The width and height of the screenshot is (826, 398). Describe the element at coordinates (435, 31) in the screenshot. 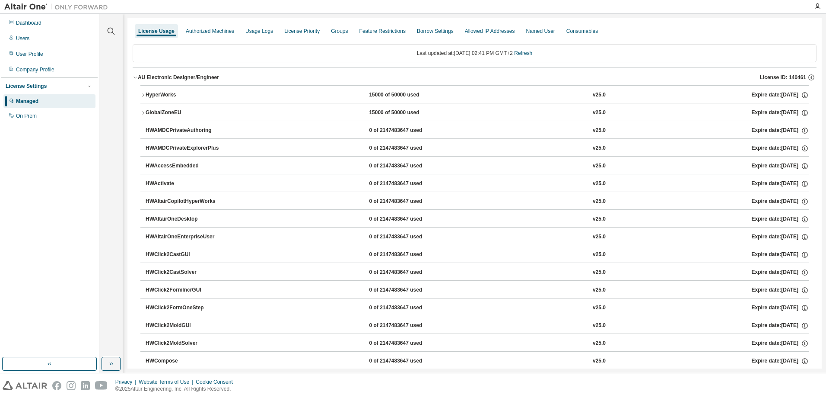

I see `div: Borrow Settings` at that location.